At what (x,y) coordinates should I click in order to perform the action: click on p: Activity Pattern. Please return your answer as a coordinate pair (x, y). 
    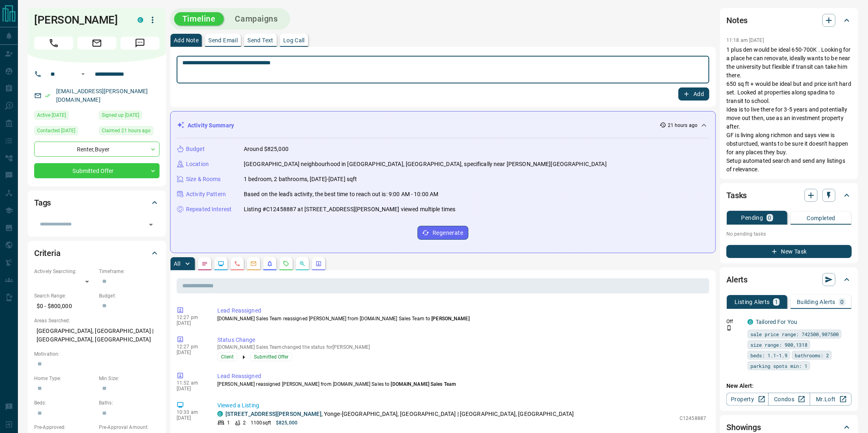
    Looking at the image, I should click on (206, 194).